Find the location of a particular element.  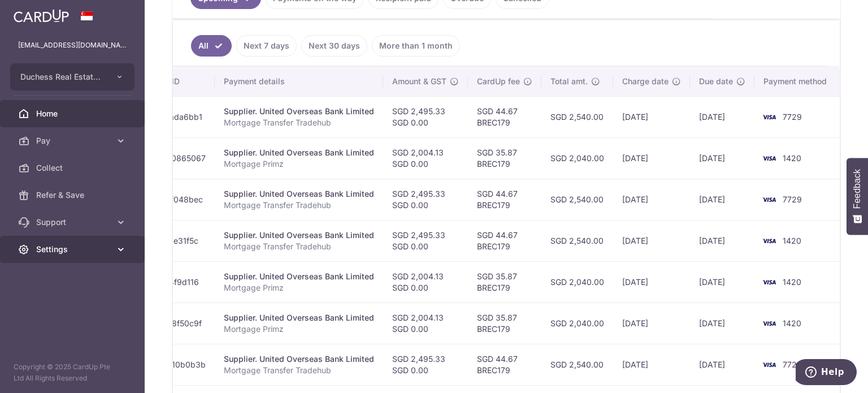

span: Home is located at coordinates (73, 114).